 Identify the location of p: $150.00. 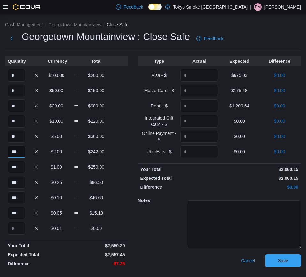
(96, 91).